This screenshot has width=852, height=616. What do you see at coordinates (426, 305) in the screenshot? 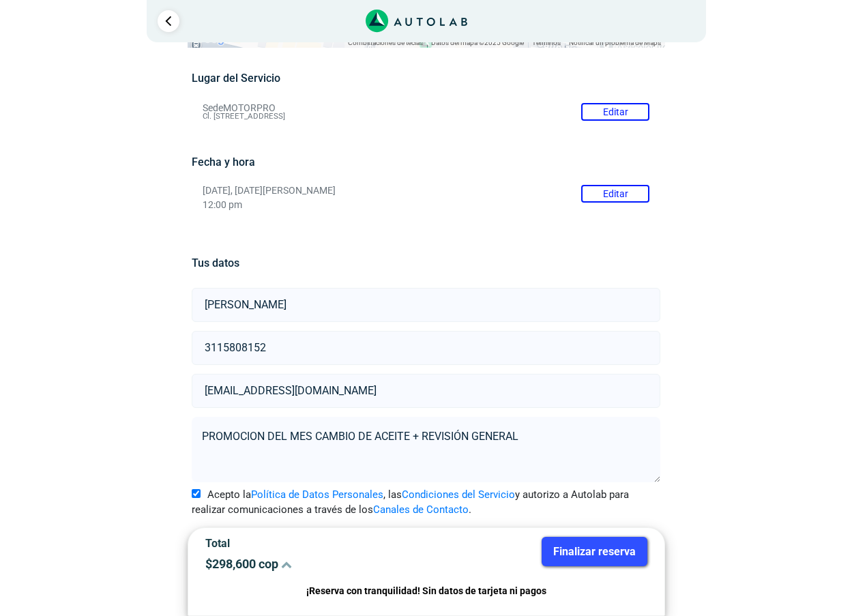
I see `input: Nombre y apellido` at bounding box center [426, 305].